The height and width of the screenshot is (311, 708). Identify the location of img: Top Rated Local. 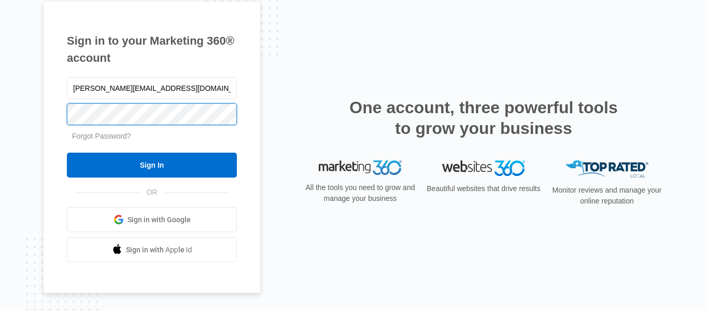
(607, 168).